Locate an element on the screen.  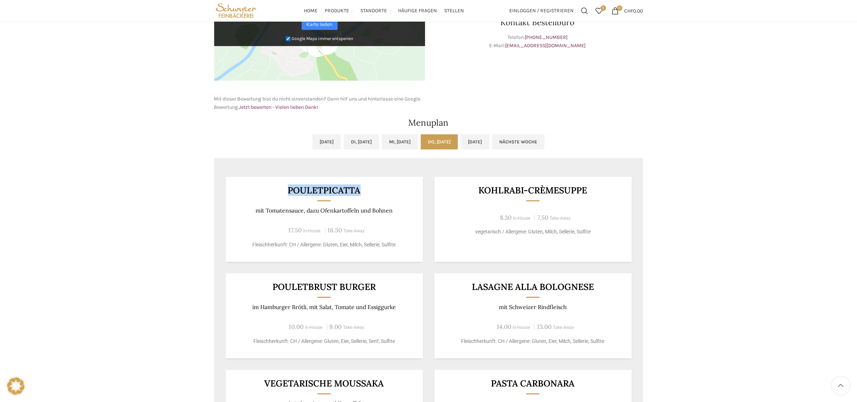
a: Suchen is located at coordinates (585, 11).